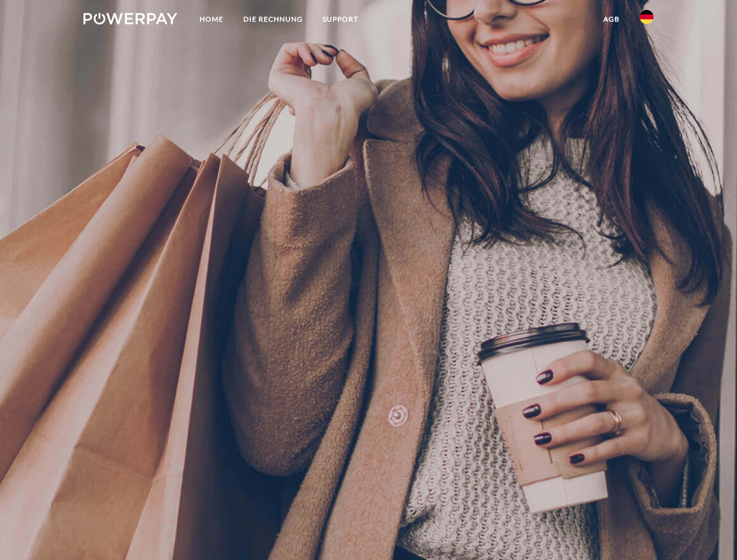 The width and height of the screenshot is (737, 560). Describe the element at coordinates (647, 17) in the screenshot. I see `img: de` at that location.